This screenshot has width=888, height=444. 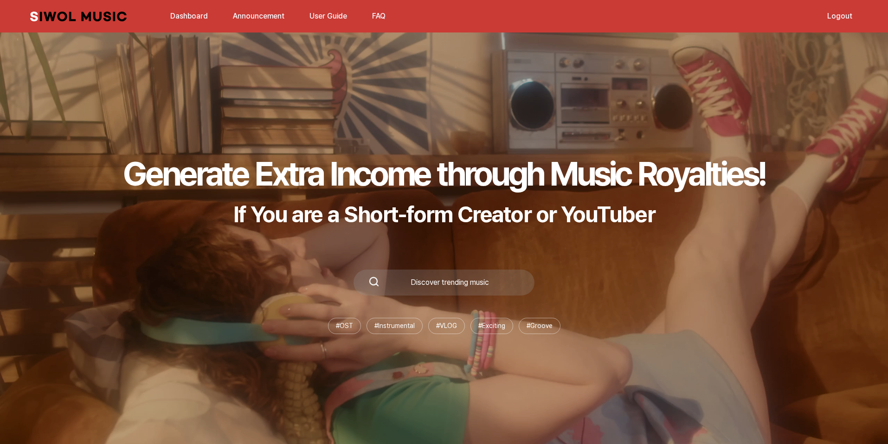 What do you see at coordinates (444, 174) in the screenshot?
I see `h1: Generate Extra Income through Music Royalties!` at bounding box center [444, 174].